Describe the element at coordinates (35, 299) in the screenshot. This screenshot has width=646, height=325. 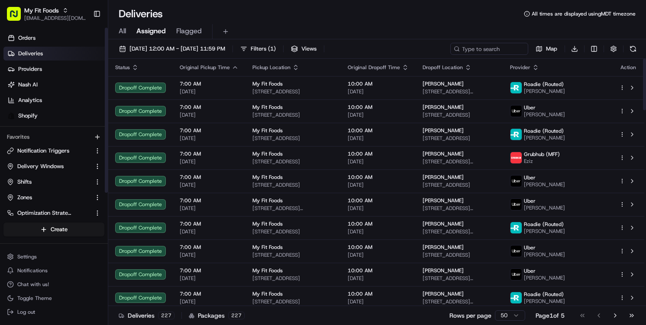
I see `span: Toggle Theme` at that location.